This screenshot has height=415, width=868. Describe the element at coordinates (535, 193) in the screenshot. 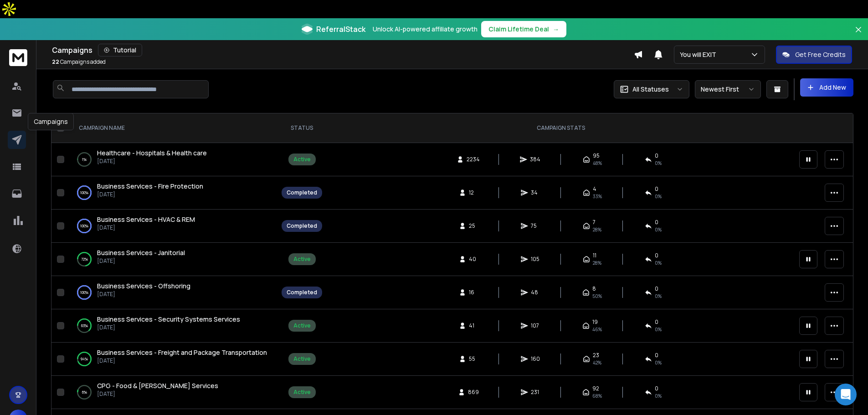

I see `span: 34` at that location.